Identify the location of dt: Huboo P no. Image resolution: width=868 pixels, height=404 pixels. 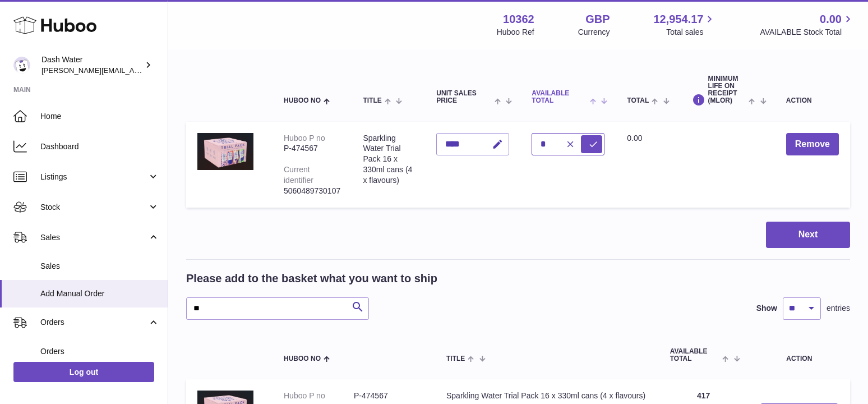
(319, 395).